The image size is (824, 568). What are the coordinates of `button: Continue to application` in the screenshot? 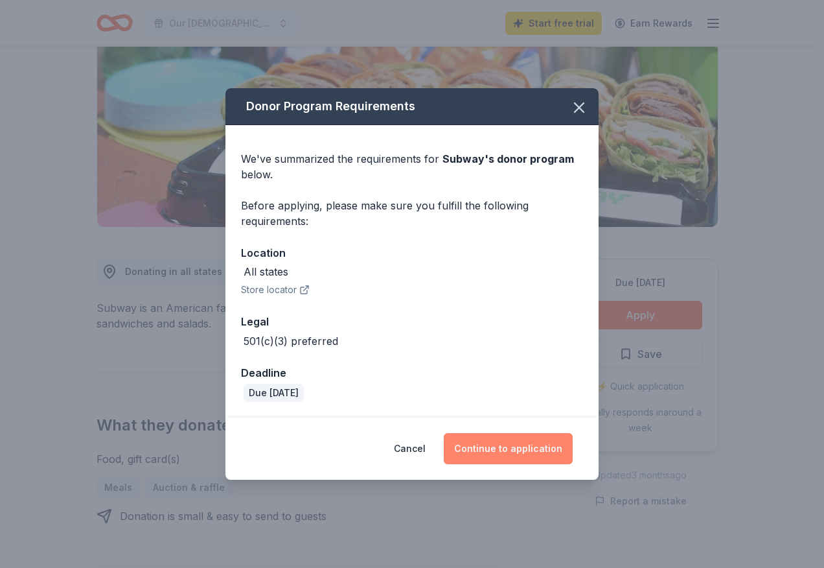 It's located at (508, 448).